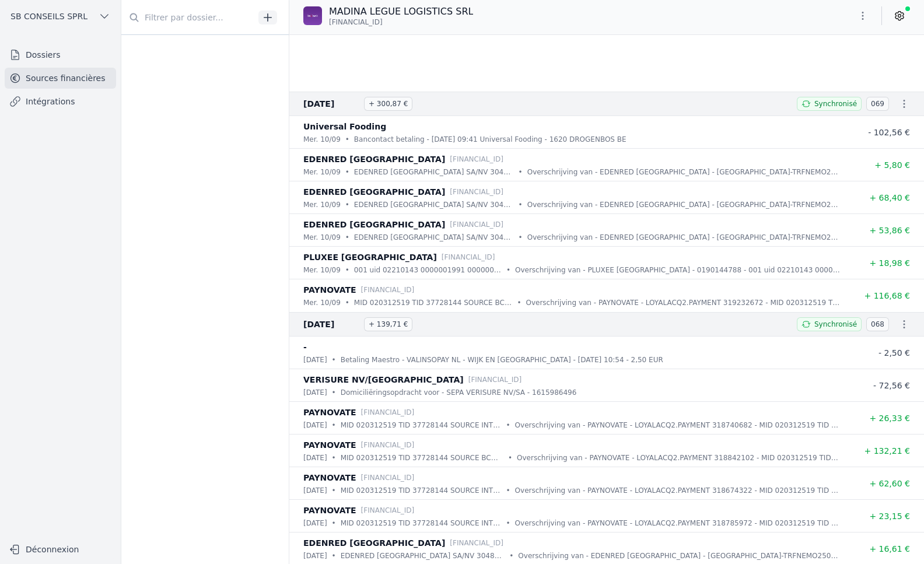 This screenshot has height=564, width=924. I want to click on p: Overschrijving van - PAYNOVATE - LOYALACQ2.PAYMENT 318740682 - MID 020312519 TID 37728144 SOURCE ..., so click(678, 425).